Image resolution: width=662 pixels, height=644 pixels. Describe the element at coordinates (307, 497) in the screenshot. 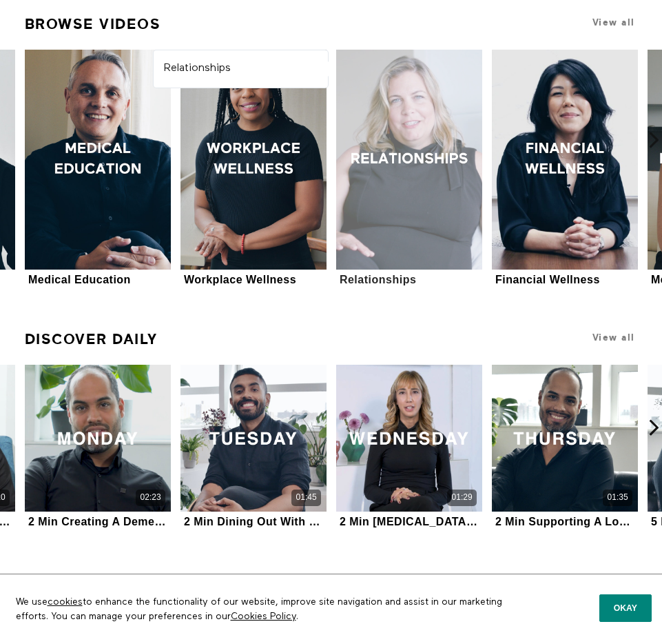

I see `div: 01:45` at that location.